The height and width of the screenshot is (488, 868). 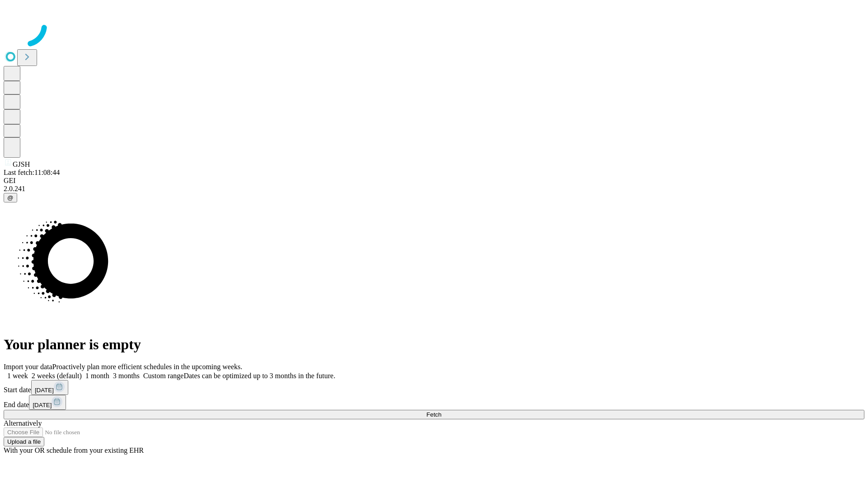 What do you see at coordinates (73, 450) in the screenshot?
I see `span: With your OR schedule from your existing EHR` at bounding box center [73, 450].